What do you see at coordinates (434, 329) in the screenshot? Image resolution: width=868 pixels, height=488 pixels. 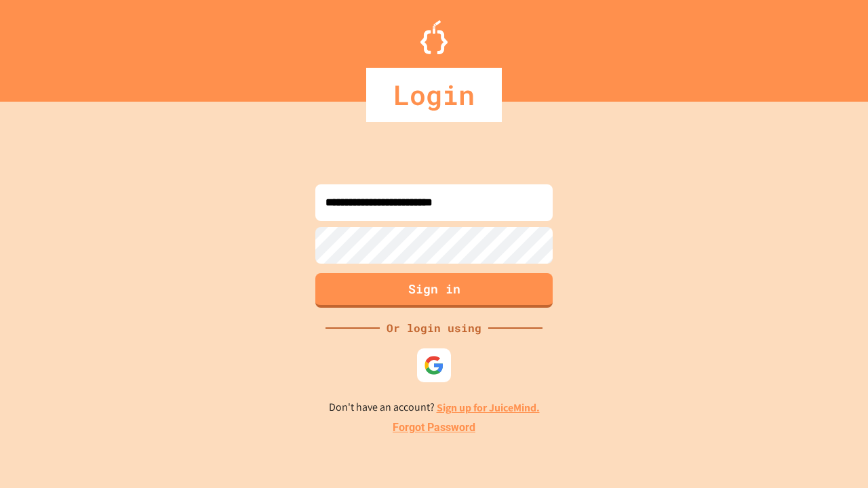 I see `div: Or login using` at bounding box center [434, 329].